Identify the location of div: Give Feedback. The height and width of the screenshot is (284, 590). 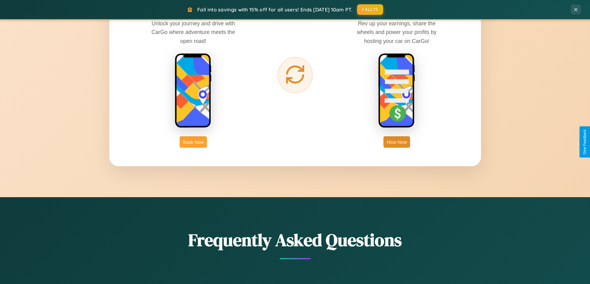
(584, 142).